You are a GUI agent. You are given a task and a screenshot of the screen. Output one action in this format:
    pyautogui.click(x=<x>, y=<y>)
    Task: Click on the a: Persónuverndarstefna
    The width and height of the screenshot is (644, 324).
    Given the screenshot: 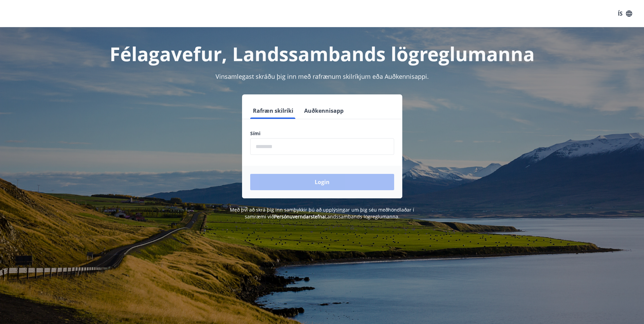 What is the action you would take?
    pyautogui.click(x=300, y=216)
    